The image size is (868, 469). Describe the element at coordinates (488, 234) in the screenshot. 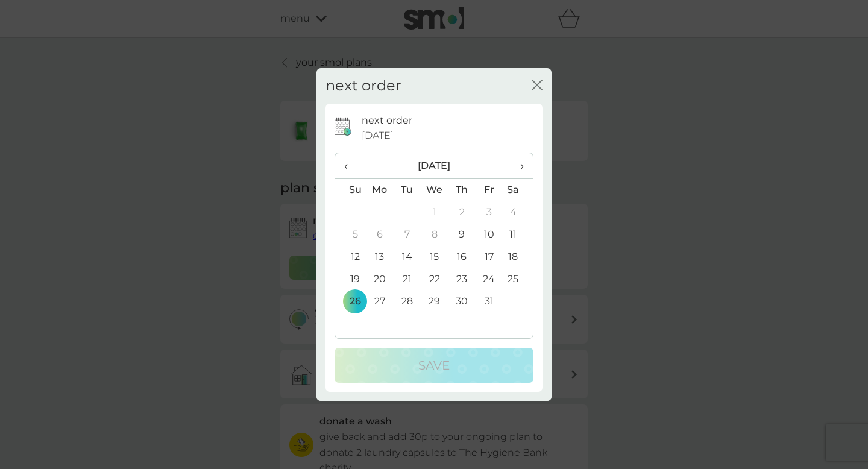

I see `td: 10` at that location.